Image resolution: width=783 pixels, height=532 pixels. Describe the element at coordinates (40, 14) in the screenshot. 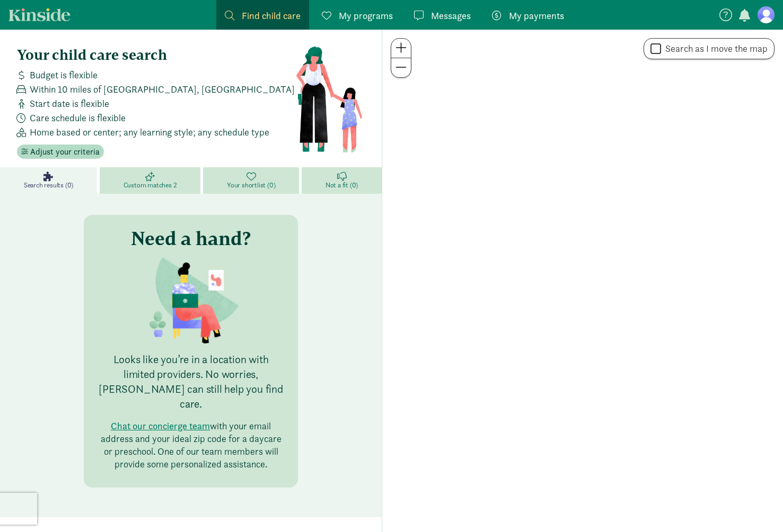

I see `a: Kinside` at that location.